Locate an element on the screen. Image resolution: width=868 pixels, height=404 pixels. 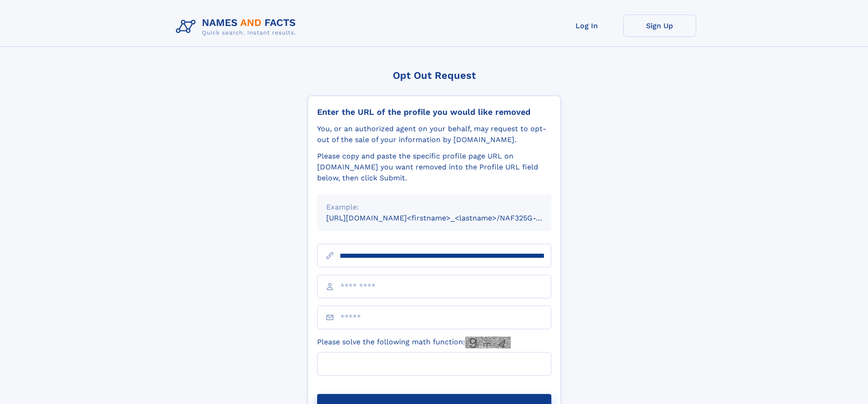
div: Enter the URL of the profile you would like removed is located at coordinates (434, 112).